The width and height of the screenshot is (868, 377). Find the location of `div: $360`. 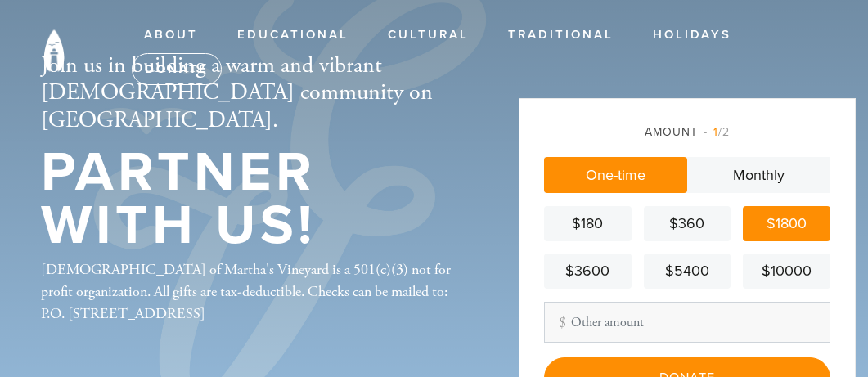

div: $360 is located at coordinates (687, 223).